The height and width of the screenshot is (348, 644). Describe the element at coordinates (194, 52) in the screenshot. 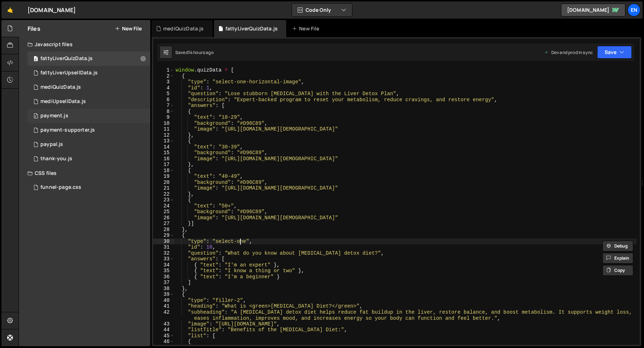

I see `div: Saved` at that location.